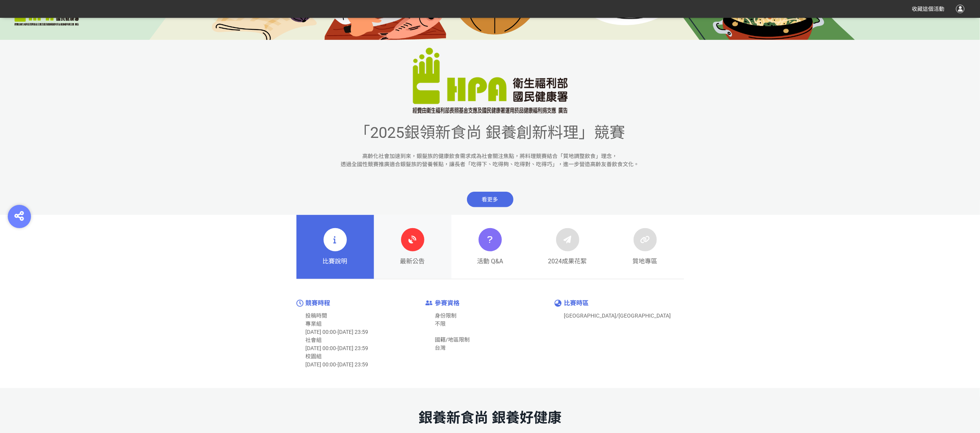 The height and width of the screenshot is (433, 980). Describe the element at coordinates (490, 418) in the screenshot. I see `strong: 銀養新食尚 銀養好健康` at that location.